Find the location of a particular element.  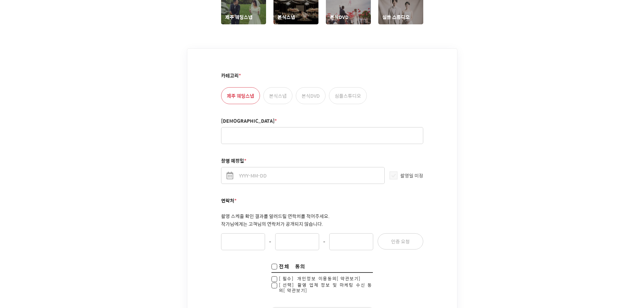

input: middle is located at coordinates (297, 242).